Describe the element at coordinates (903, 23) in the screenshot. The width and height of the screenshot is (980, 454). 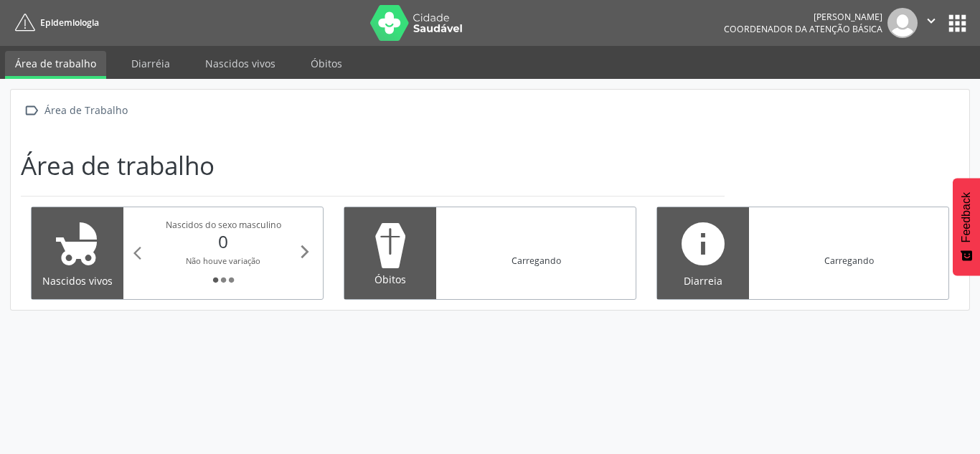
I see `img: img` at that location.